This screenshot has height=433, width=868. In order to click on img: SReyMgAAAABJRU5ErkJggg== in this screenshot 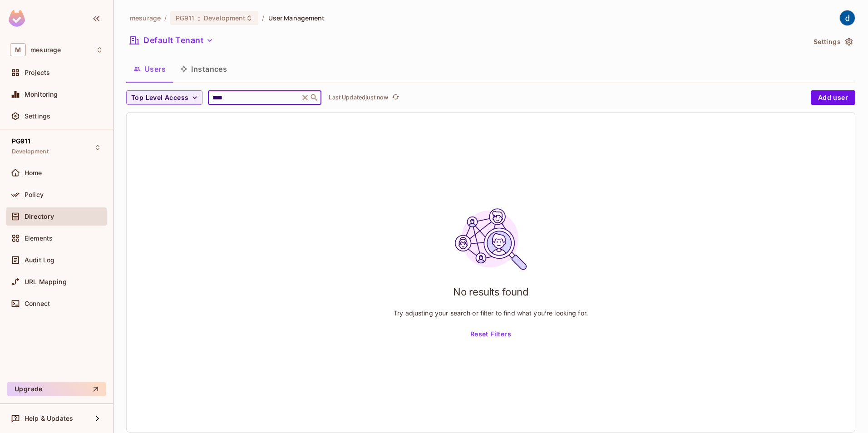, I will do `click(17, 18)`.